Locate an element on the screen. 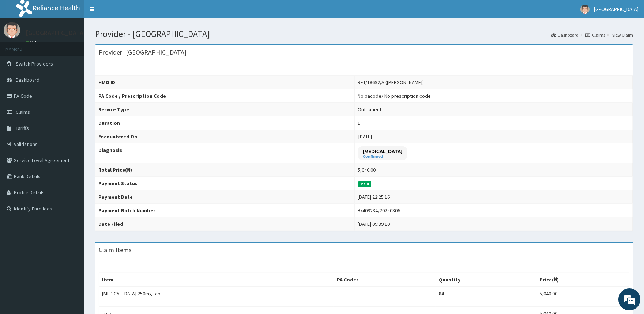 This screenshot has width=644, height=314. th: Encountered On is located at coordinates (225, 137).